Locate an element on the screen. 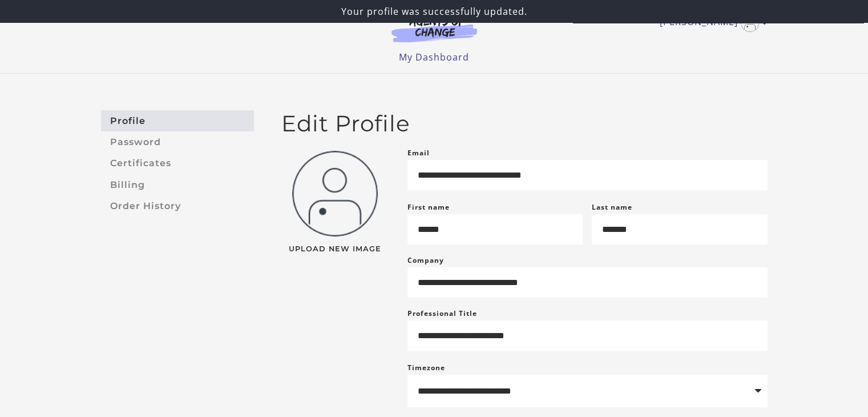 This screenshot has width=868, height=417. h2: Edit Profile is located at coordinates (524, 123).